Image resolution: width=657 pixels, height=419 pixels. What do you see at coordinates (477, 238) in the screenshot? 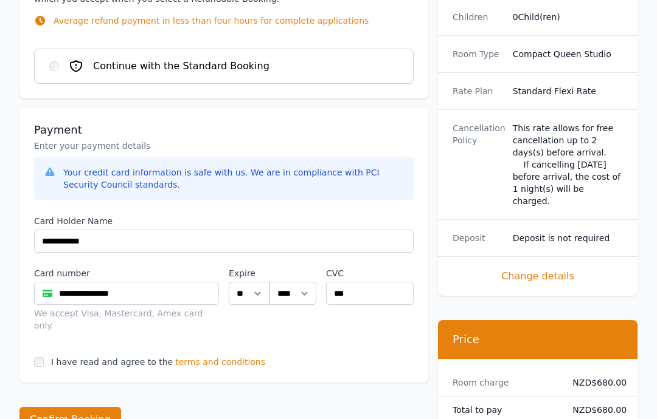
I see `dt: Deposit` at bounding box center [477, 238].